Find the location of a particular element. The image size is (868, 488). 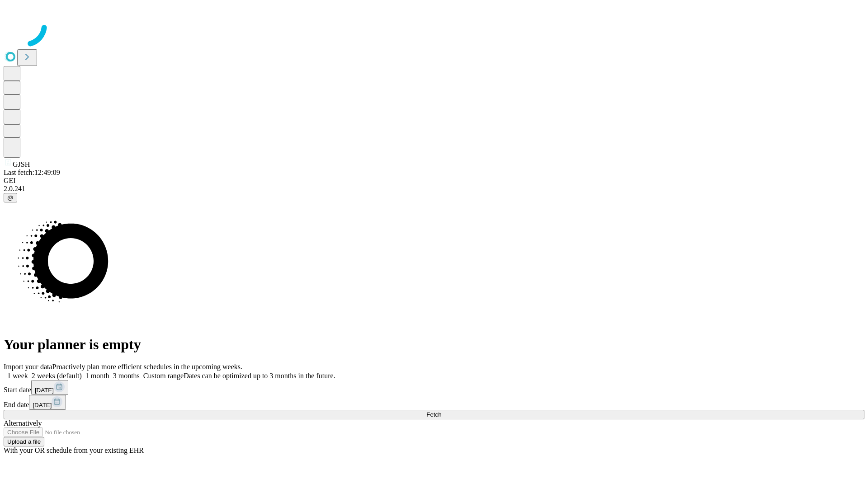

span: GJSH is located at coordinates (21, 164).